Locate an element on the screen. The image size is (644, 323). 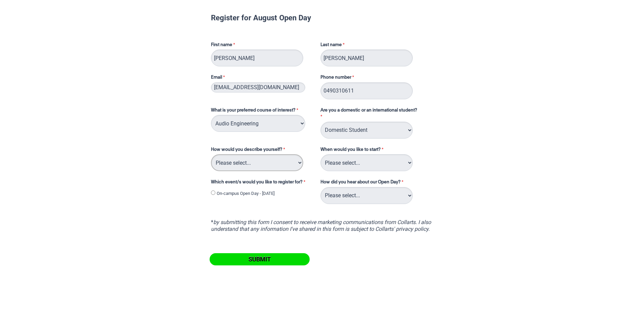
label: Email is located at coordinates (263, 78).